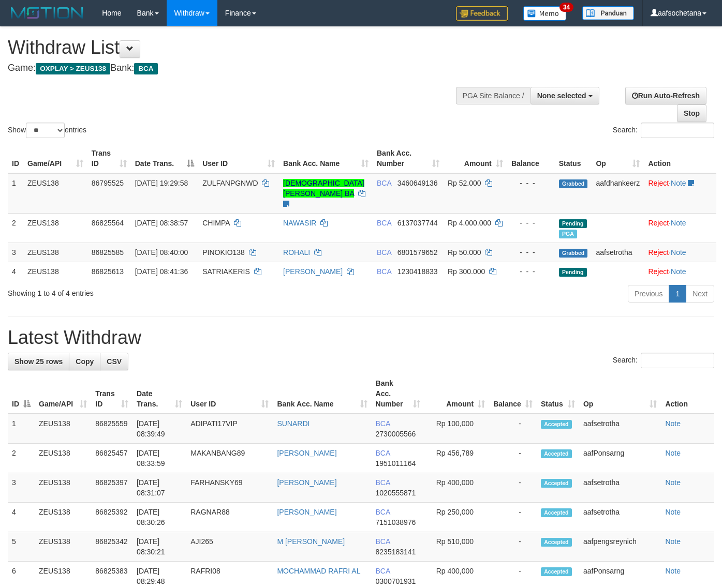  Describe the element at coordinates (21, 394) in the screenshot. I see `th: ID: activate to sort column descending` at that location.